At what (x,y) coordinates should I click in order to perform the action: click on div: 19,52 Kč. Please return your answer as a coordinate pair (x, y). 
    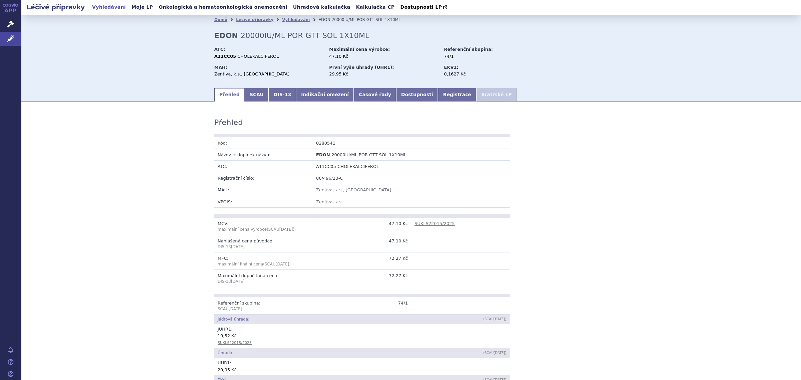
    Looking at the image, I should click on (362, 335).